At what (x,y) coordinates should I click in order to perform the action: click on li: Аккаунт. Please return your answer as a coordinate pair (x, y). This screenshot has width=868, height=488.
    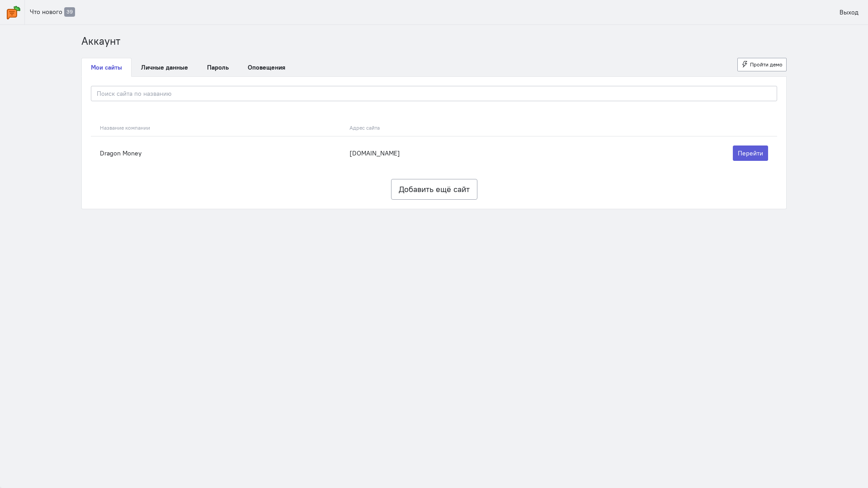
    Looking at the image, I should click on (101, 41).